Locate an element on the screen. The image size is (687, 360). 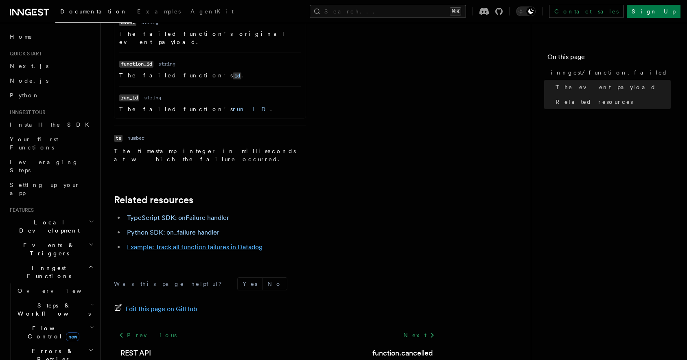
span: Quick start is located at coordinates (24, 54).